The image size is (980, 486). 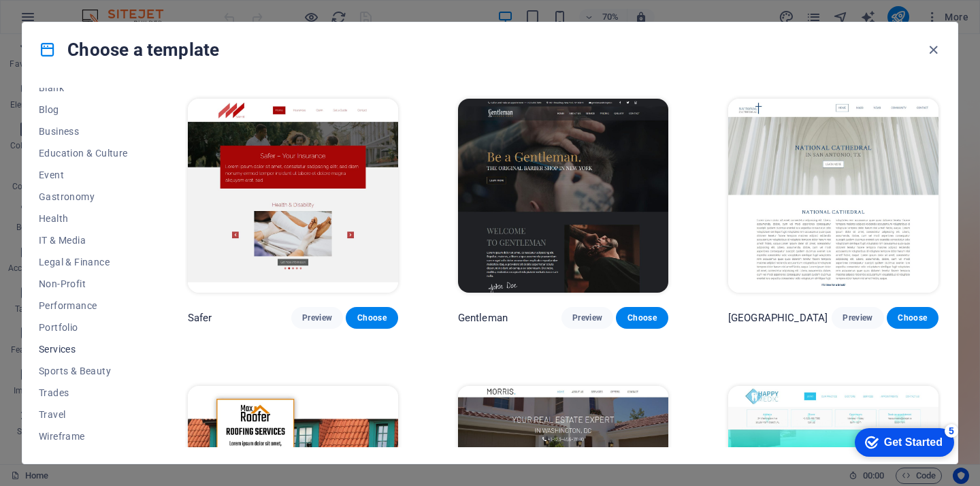 What do you see at coordinates (83, 371) in the screenshot?
I see `span: Sports & Beauty` at bounding box center [83, 371].